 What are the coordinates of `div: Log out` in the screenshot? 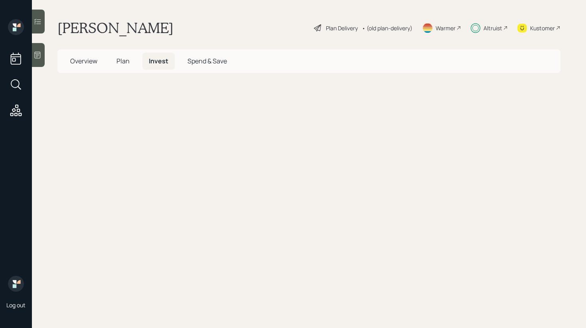 It's located at (16, 305).